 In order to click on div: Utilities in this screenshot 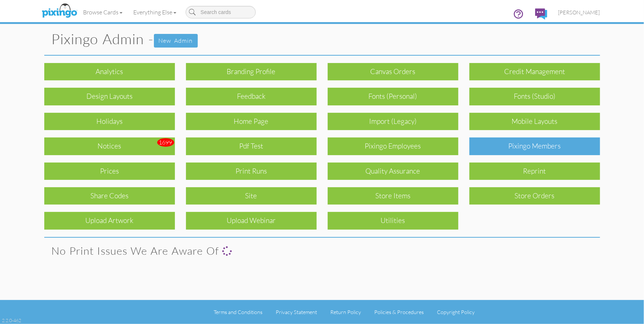, I will do `click(393, 221)`.